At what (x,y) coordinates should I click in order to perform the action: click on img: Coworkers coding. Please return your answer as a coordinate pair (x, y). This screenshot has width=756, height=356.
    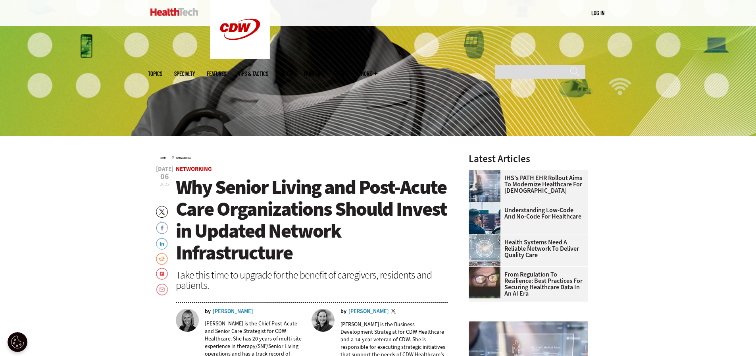
    Looking at the image, I should click on (485, 218).